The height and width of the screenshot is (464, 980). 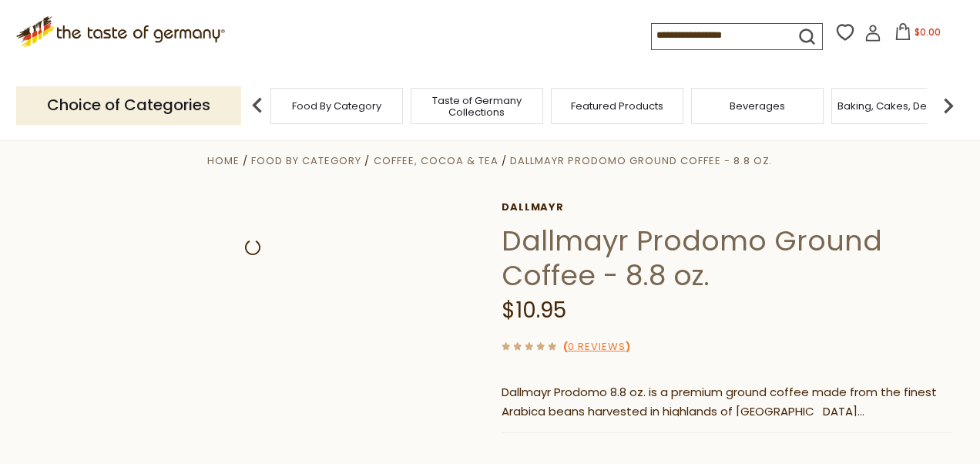 I want to click on span: $0.00, so click(x=927, y=32).